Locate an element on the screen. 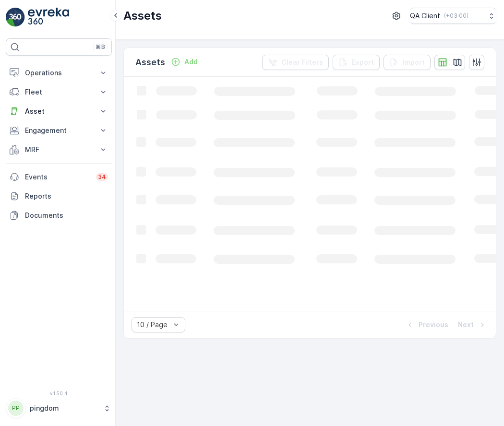 The image size is (504, 426). p: MRF is located at coordinates (58, 150).